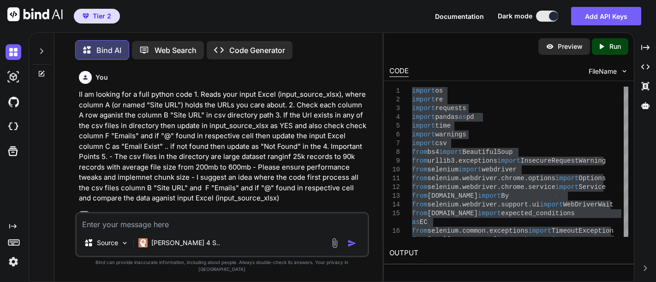  I want to click on p: Bind can provide inaccurate information, including about people. Always double-check its answers...., so click(222, 266).